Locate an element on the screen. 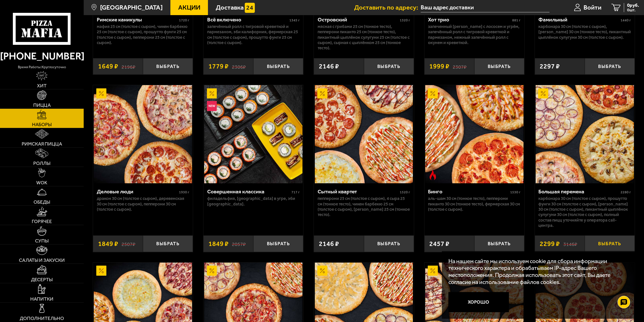  a: АкционныйДеловые люди is located at coordinates (143, 134).